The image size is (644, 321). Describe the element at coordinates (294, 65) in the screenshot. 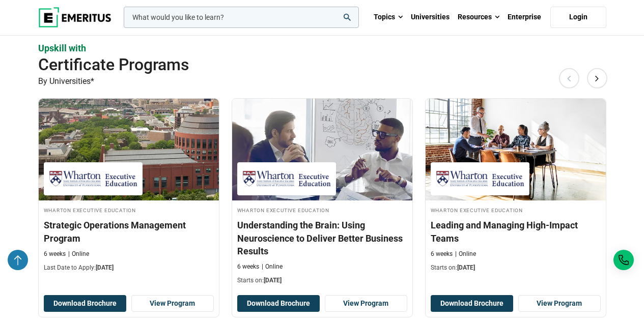

I see `h2: Certificate Programs` at that location.